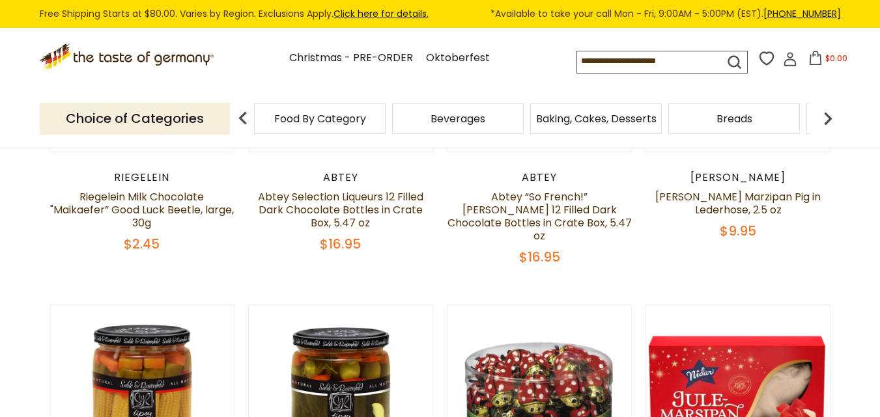  I want to click on a: Baking, Cakes, Desserts, so click(596, 118).